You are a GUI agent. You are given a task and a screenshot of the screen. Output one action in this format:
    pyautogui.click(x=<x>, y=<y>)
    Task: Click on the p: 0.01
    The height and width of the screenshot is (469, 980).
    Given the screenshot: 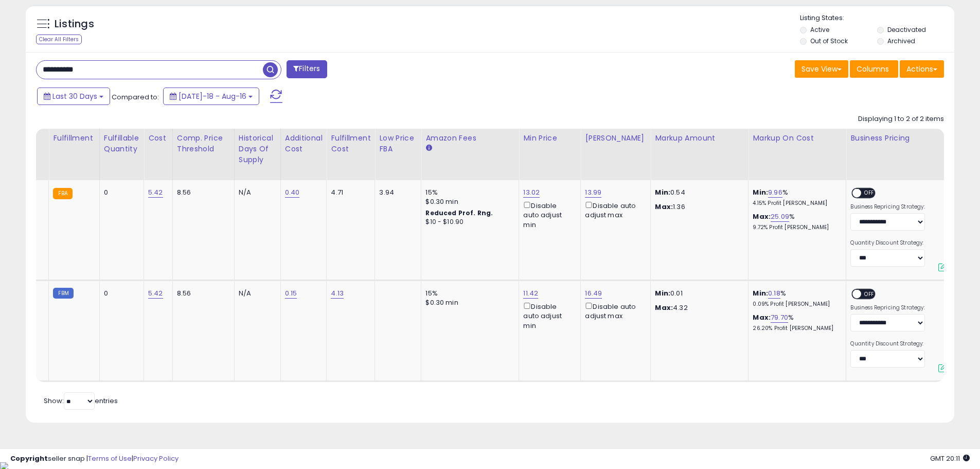 What is the action you would take?
    pyautogui.click(x=697, y=293)
    